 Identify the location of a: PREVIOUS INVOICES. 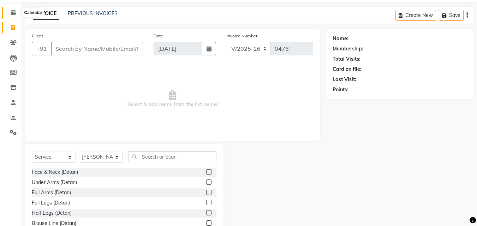
(93, 13).